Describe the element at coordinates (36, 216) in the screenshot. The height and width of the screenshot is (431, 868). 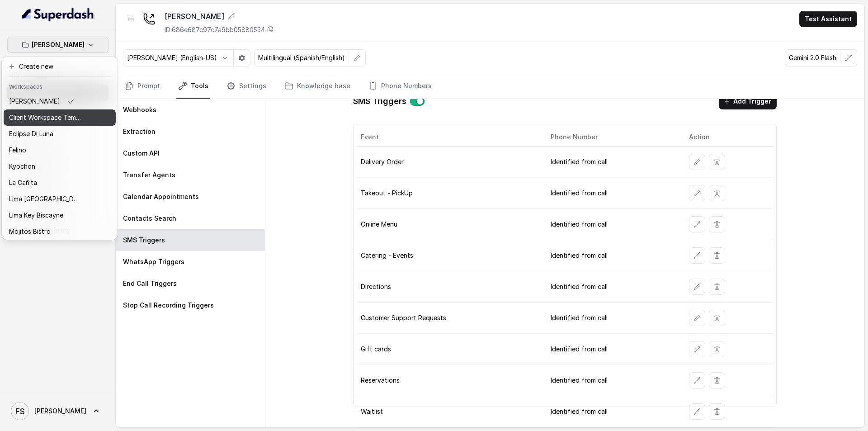
I see `p: Lima Key Biscayne` at that location.